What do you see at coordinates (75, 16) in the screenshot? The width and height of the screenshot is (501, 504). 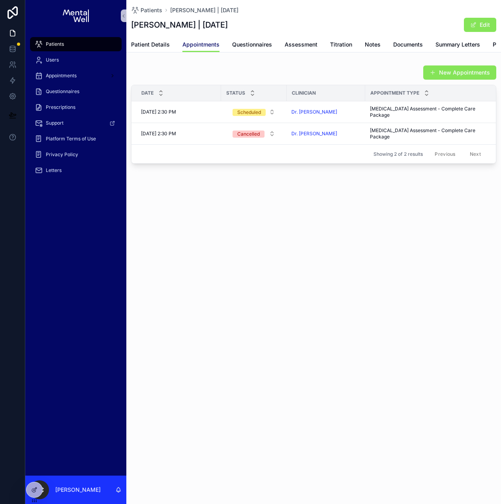 I see `img: App logo` at bounding box center [75, 16].